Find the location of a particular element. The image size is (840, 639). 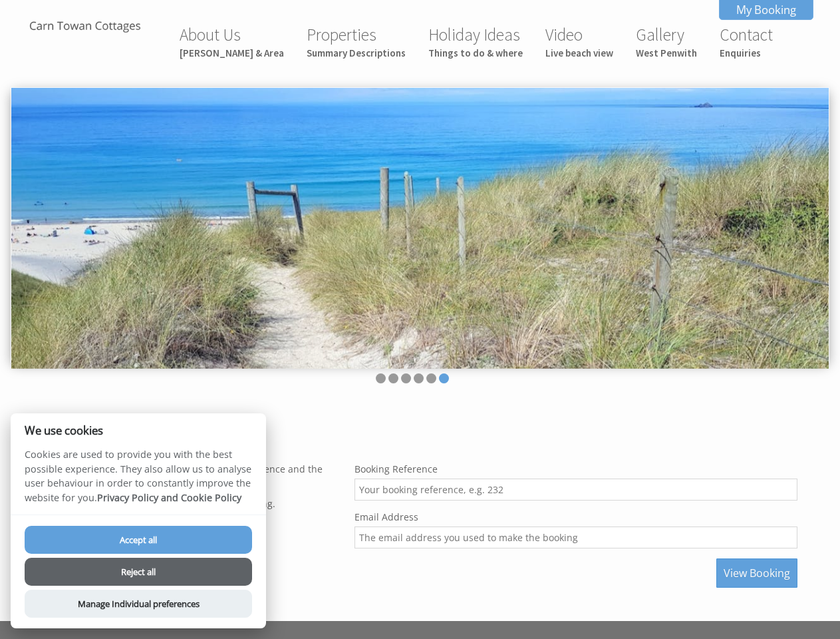

a: GalleryWest Penwith is located at coordinates (666, 41).